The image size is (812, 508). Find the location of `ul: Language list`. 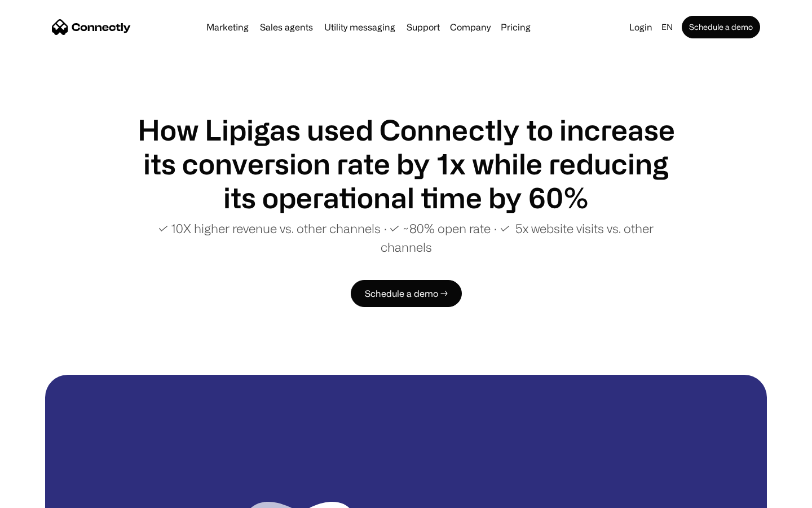

ul: Language list is located at coordinates (45, 496).